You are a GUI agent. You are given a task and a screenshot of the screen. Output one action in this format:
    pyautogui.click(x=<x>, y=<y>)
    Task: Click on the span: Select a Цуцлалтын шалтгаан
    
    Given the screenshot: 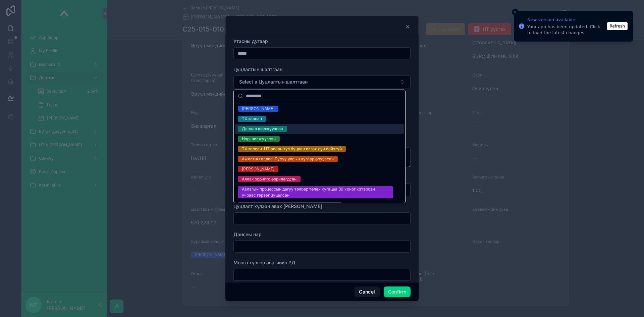 What is the action you would take?
    pyautogui.click(x=273, y=82)
    